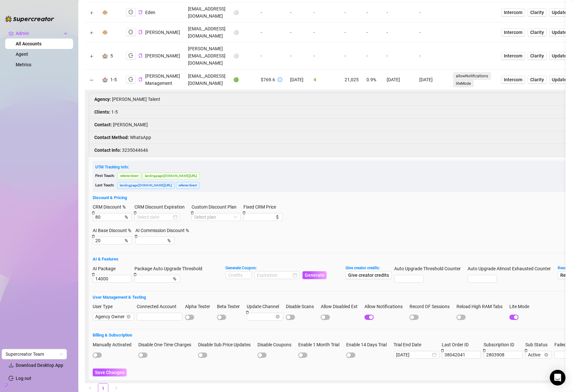 The width and height of the screenshot is (572, 392). What do you see at coordinates (512, 268) in the screenshot?
I see `label: Auto Upgrade Almost Exhausted Counter` at bounding box center [512, 268].